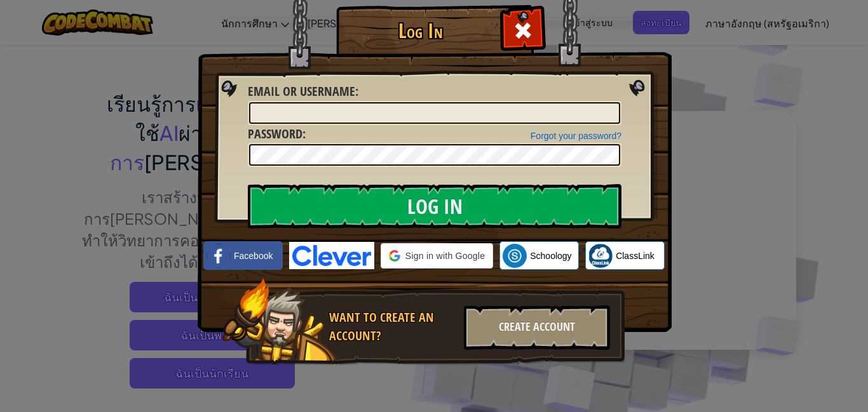  I want to click on span: Schoology, so click(550, 256).